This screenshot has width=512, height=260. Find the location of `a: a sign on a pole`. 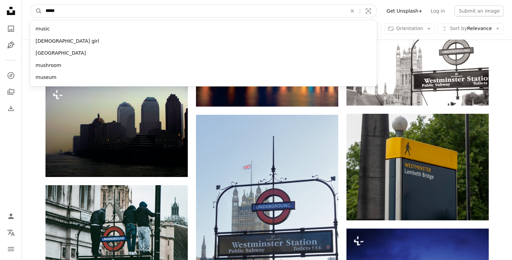

a: a sign on a pole is located at coordinates (267, 209).